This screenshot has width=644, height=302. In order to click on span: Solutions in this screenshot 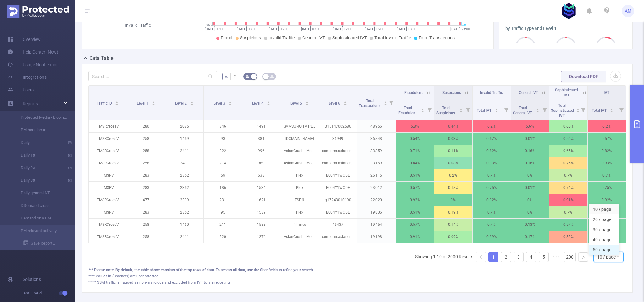, I will do `click(32, 279)`.